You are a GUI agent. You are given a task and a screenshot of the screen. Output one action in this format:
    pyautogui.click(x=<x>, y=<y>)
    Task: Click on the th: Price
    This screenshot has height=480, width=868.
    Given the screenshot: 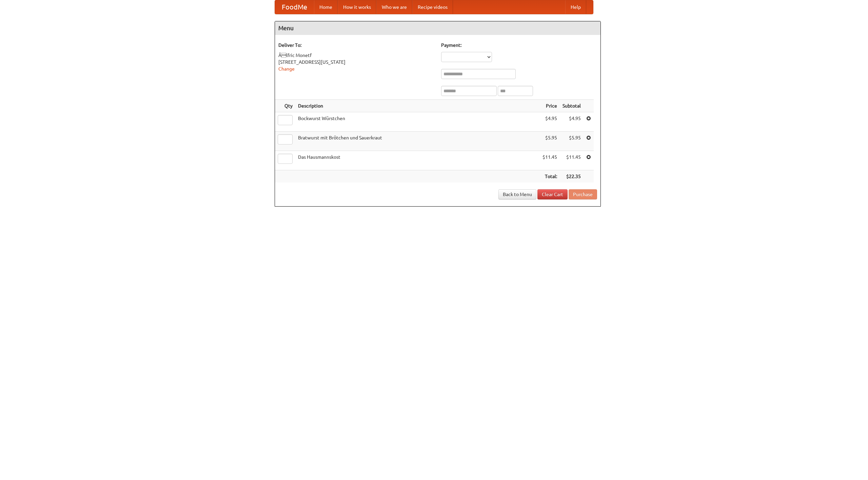 What is the action you would take?
    pyautogui.click(x=550, y=105)
    